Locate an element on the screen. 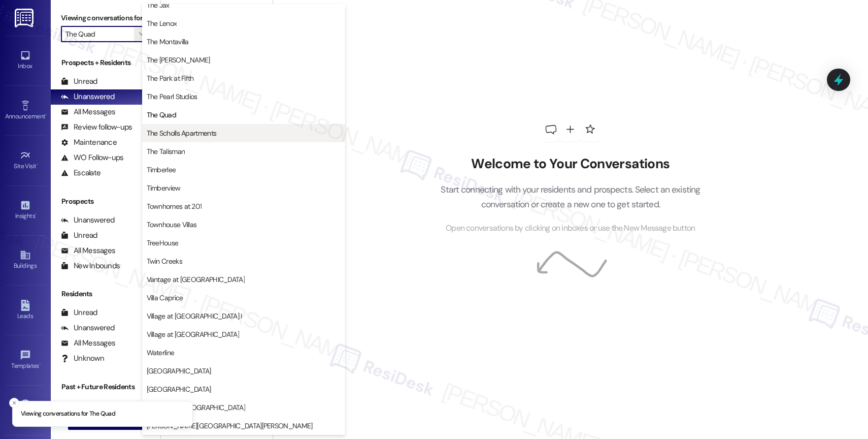  div: New Inbounds is located at coordinates (90, 266).